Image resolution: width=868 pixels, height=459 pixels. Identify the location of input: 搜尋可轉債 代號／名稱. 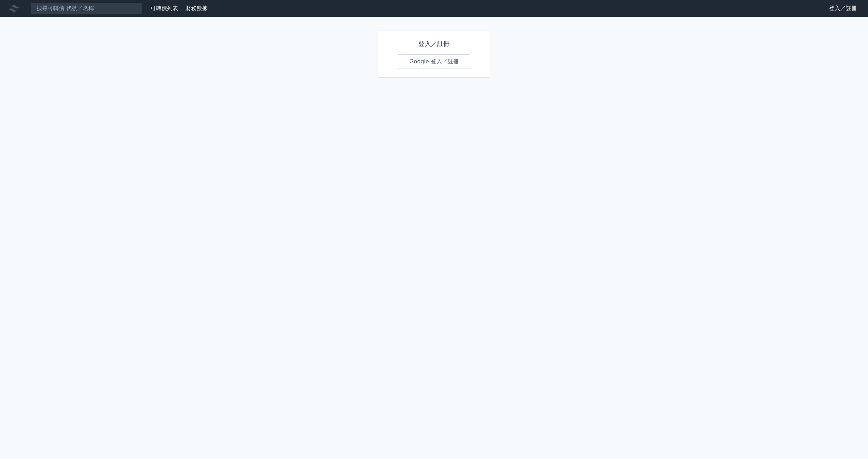
(86, 8).